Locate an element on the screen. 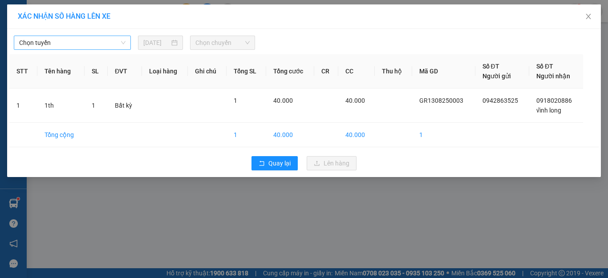 The width and height of the screenshot is (608, 278). th: STT is located at coordinates (23, 71).